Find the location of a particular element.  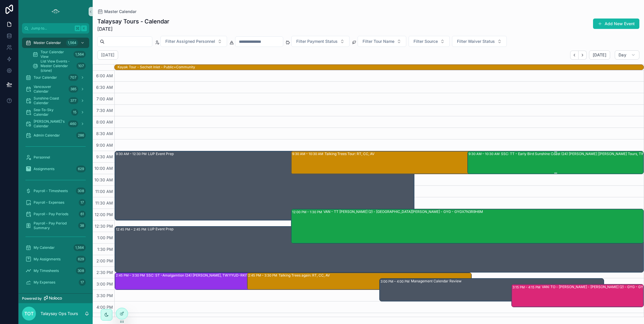

span: Filter Assigned Personnel is located at coordinates (190, 41).